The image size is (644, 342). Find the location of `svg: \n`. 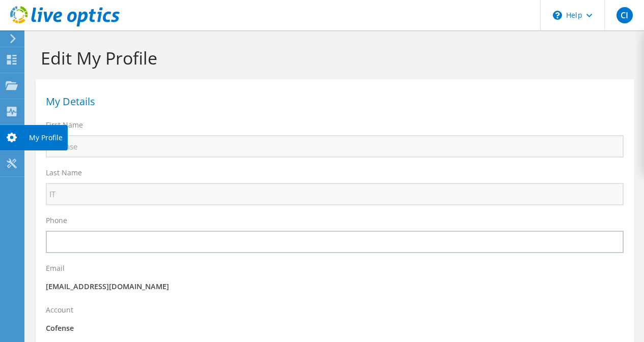

svg: \n is located at coordinates (558, 15).